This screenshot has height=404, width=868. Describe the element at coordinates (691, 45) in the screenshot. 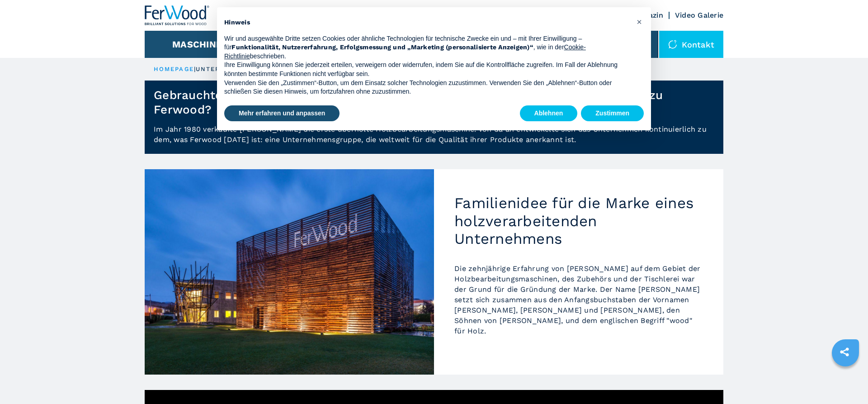

I see `div: Kontakt` at that location.